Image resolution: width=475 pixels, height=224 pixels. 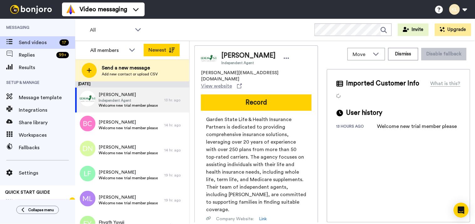 I want to click on span: Replies, so click(x=36, y=55).